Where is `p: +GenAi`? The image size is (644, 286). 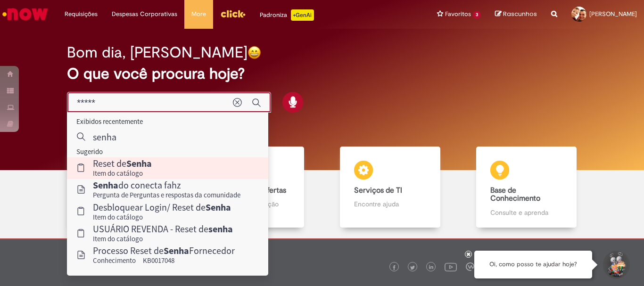
p: +GenAi is located at coordinates (302, 15).